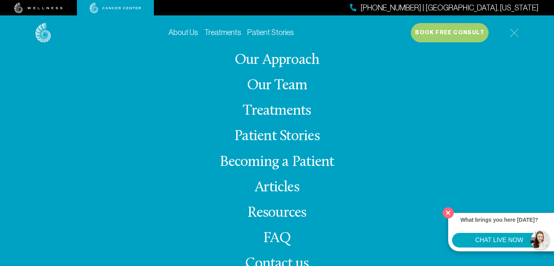 Image resolution: width=554 pixels, height=266 pixels. What do you see at coordinates (183, 32) in the screenshot?
I see `a: About Us` at bounding box center [183, 32].